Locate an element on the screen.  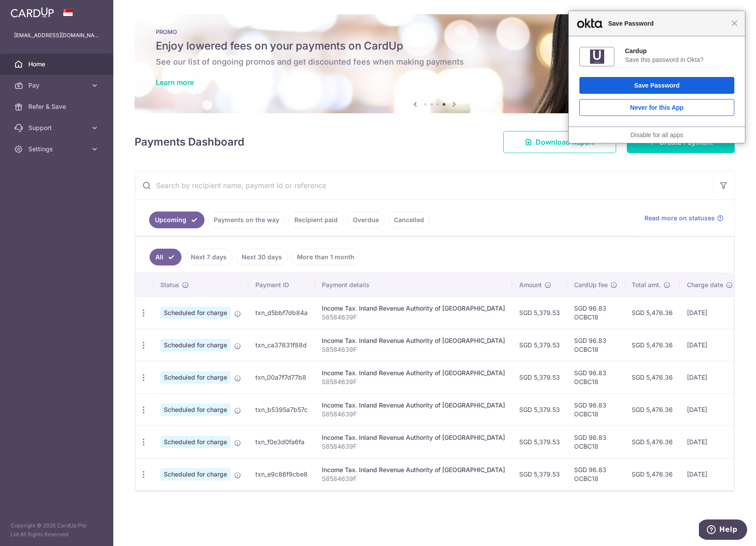
button: Save Password is located at coordinates (657, 86).